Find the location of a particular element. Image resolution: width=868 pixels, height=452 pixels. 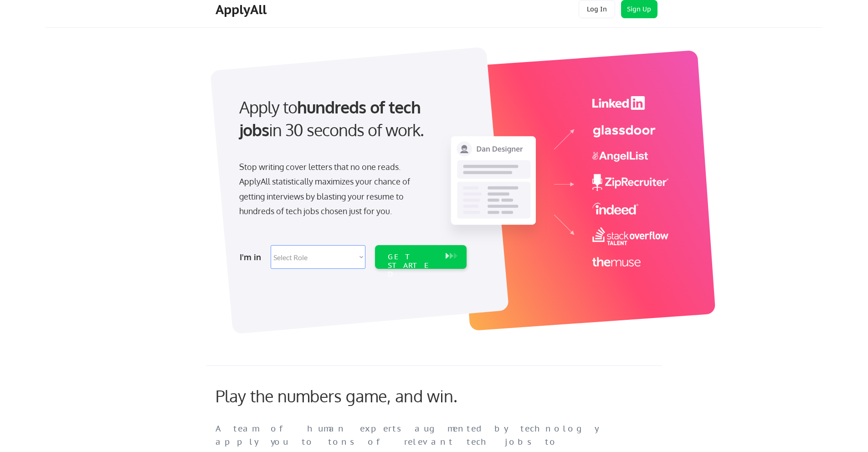

div: Play the numbers game, and win. is located at coordinates (357, 396).